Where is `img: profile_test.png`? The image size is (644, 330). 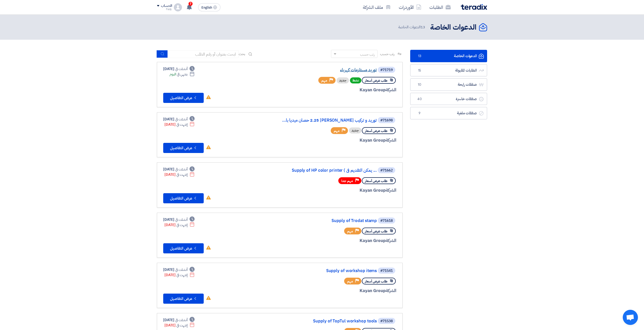 img: profile_test.png is located at coordinates (178, 7).